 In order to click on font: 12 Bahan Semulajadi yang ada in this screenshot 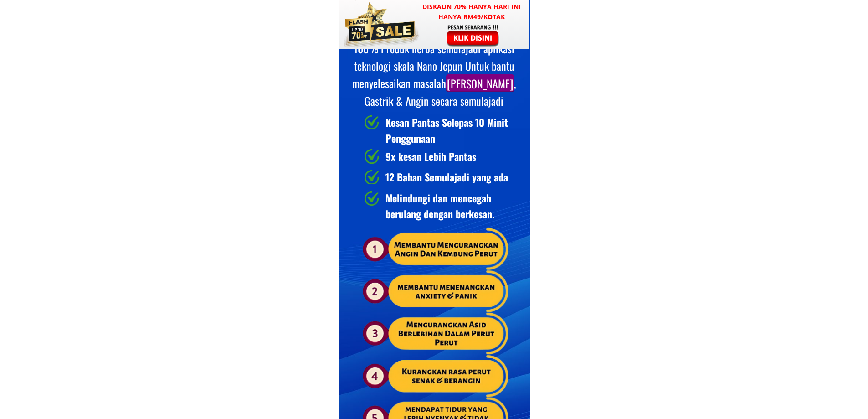, I will do `click(447, 177)`.